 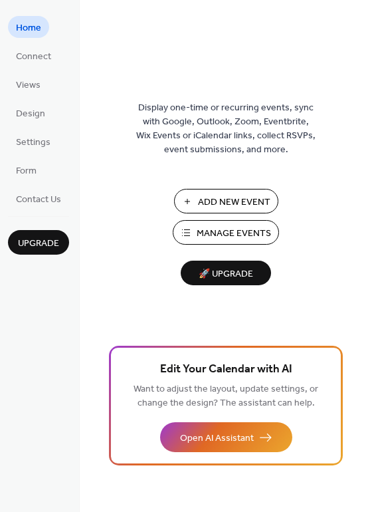 What do you see at coordinates (226, 370) in the screenshot?
I see `span: Edit Your Calendar with AI` at bounding box center [226, 370].